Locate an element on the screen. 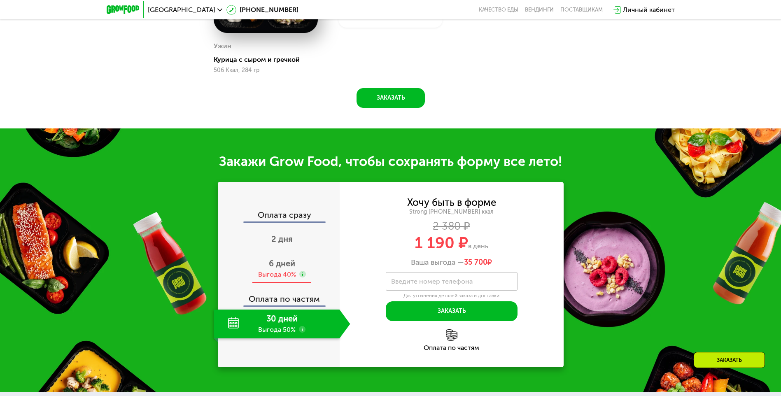 This screenshot has width=781, height=396. div: поставщикам is located at coordinates (582, 10).